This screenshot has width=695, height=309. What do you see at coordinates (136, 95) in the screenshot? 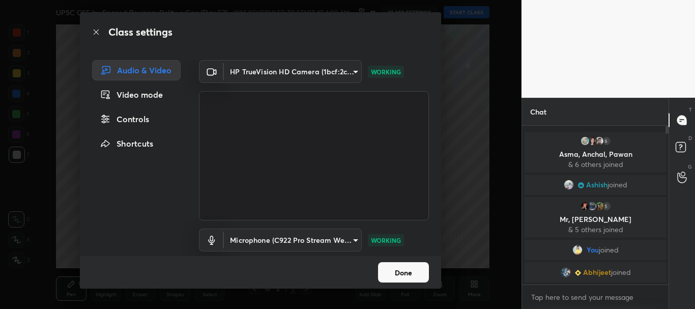
I see `div: Video mode` at bounding box center [136, 95].